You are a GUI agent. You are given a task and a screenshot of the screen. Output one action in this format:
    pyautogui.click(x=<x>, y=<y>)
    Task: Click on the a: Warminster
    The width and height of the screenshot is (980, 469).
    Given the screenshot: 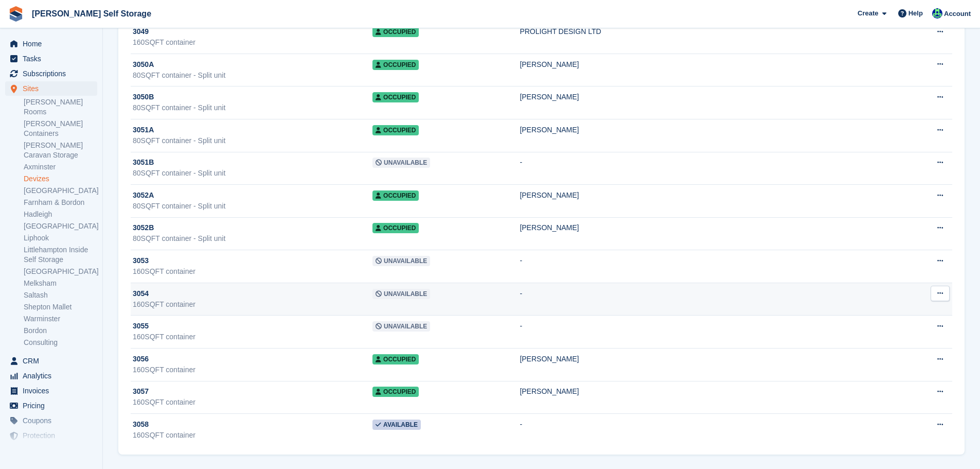 What is the action you would take?
    pyautogui.click(x=60, y=319)
    